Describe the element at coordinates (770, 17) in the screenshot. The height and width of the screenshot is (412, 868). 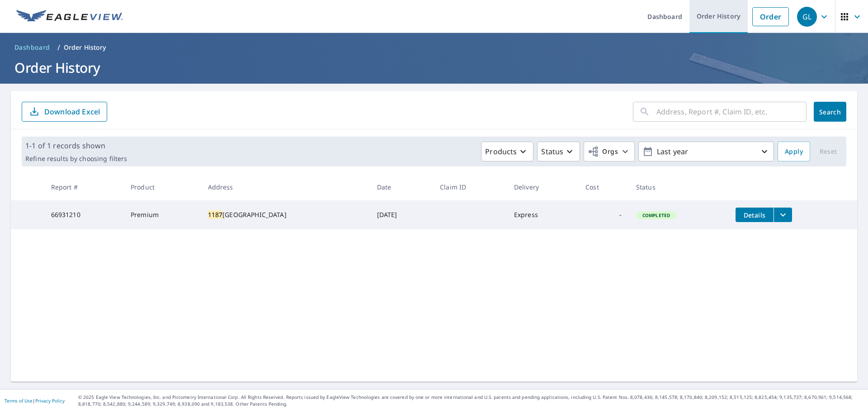
I see `a: Order` at that location.